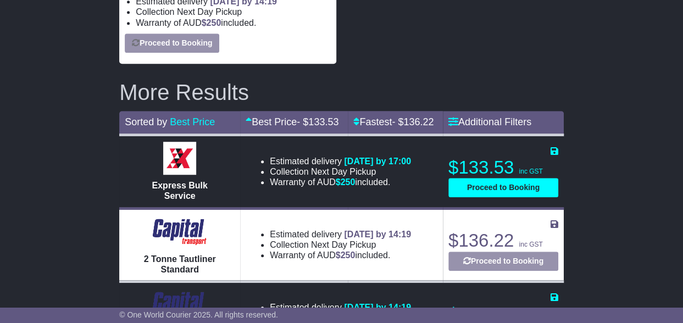  Describe the element at coordinates (198, 315) in the screenshot. I see `span: © One World Courier 2025. All rights reserved.` at that location.